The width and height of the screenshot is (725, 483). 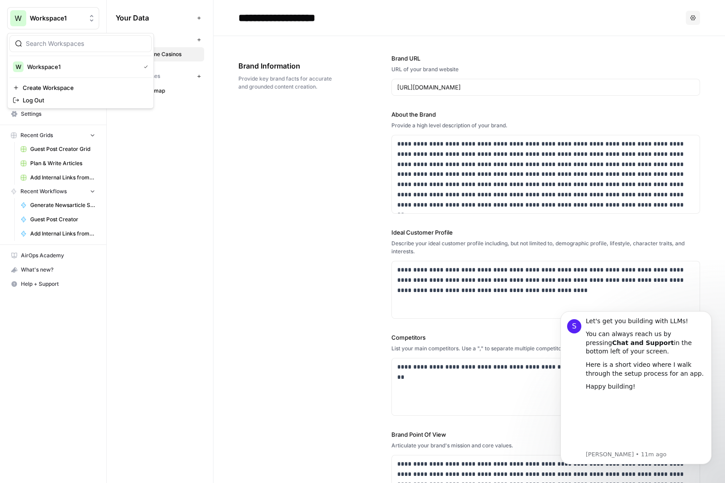 What do you see at coordinates (53, 114) in the screenshot?
I see `a: Settings` at bounding box center [53, 114].